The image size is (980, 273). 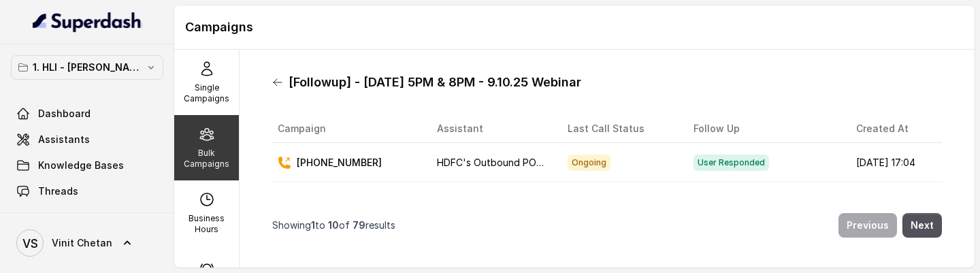 What do you see at coordinates (575, 27) in the screenshot?
I see `h1: Campaigns` at bounding box center [575, 27].